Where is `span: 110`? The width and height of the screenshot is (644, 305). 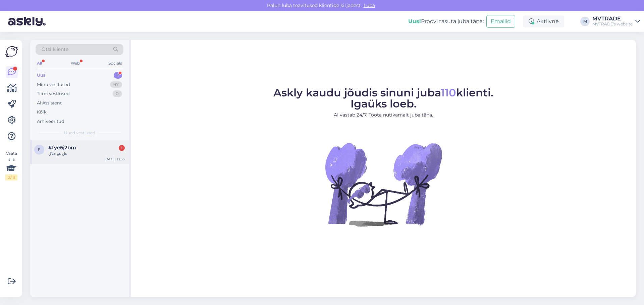
span: 110 is located at coordinates (449, 92).